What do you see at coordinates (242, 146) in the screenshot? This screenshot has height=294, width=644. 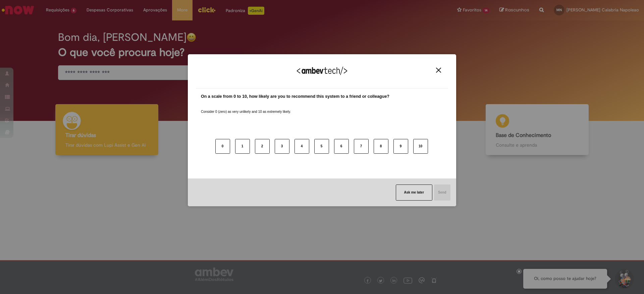 I see `button: 1` at bounding box center [242, 146].